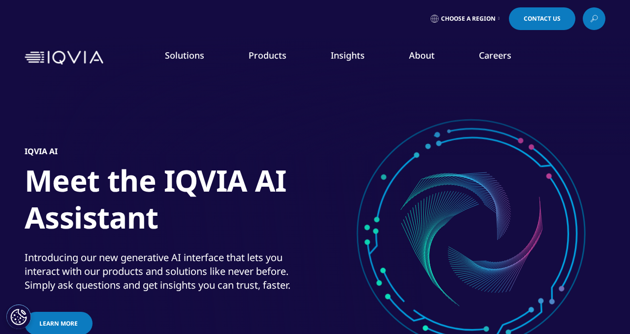 The image size is (630, 334). What do you see at coordinates (41, 151) in the screenshot?
I see `h5: IQVIA AI` at bounding box center [41, 151].